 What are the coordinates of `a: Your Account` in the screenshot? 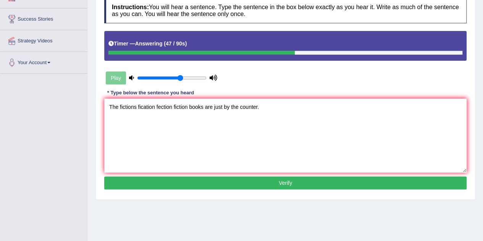 It's located at (44, 62).